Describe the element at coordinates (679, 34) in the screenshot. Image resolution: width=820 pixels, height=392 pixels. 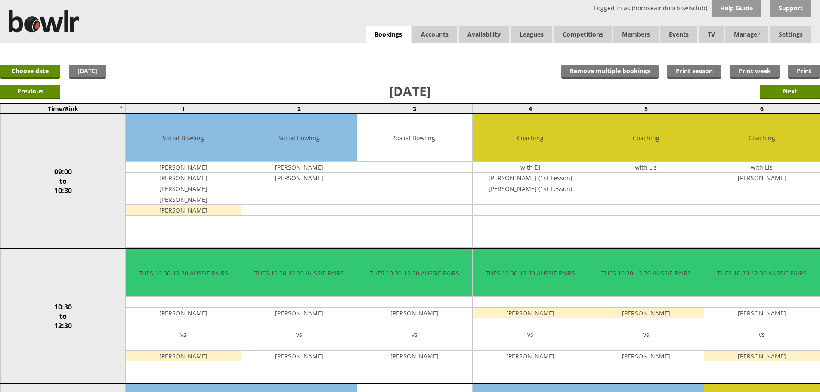
I see `a: Events` at that location.